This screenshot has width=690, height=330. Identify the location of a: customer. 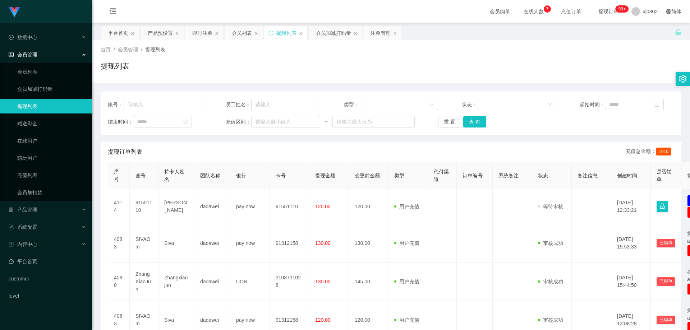
(47, 279).